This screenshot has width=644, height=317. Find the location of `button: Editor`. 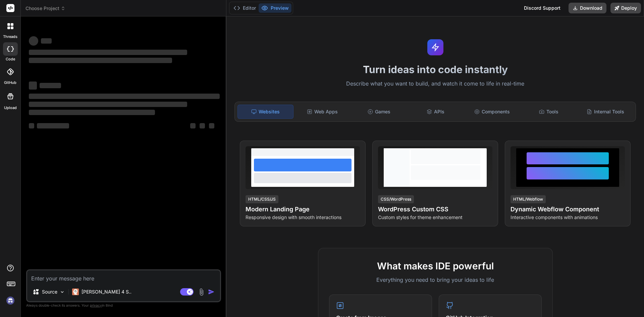

button: Editor is located at coordinates (245, 8).